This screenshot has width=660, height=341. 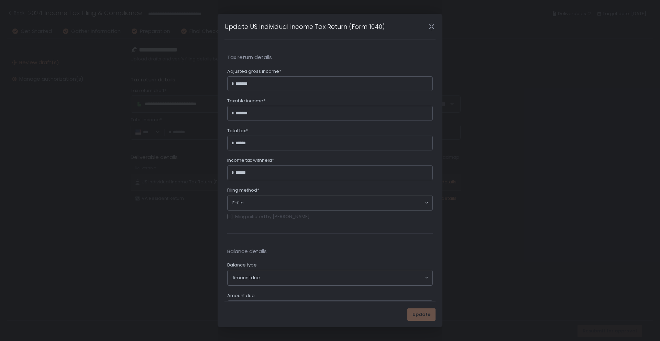 What do you see at coordinates (243, 190) in the screenshot?
I see `span: Filing method*` at bounding box center [243, 190].